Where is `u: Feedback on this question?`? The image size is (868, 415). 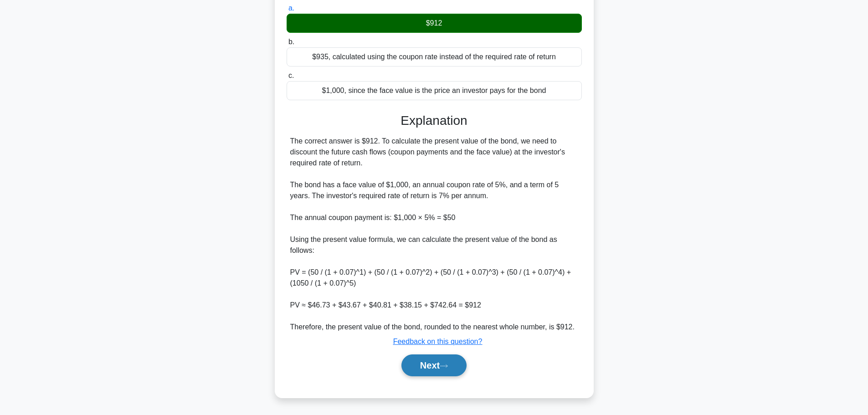 u: Feedback on this question? is located at coordinates (437, 341).